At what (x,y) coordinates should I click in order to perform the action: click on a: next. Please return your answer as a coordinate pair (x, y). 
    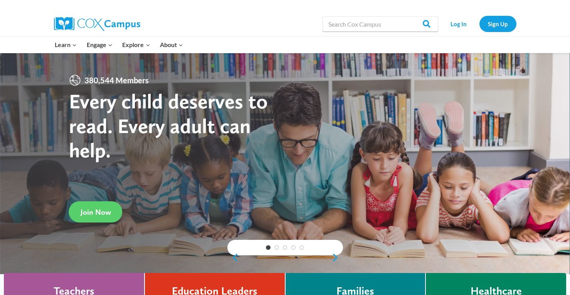
    Looking at the image, I should click on (338, 258).